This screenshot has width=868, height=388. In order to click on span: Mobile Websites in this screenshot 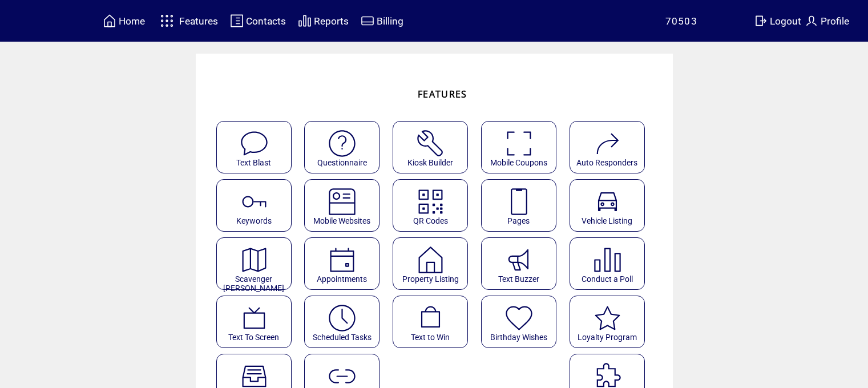, I will do `click(342, 220)`.